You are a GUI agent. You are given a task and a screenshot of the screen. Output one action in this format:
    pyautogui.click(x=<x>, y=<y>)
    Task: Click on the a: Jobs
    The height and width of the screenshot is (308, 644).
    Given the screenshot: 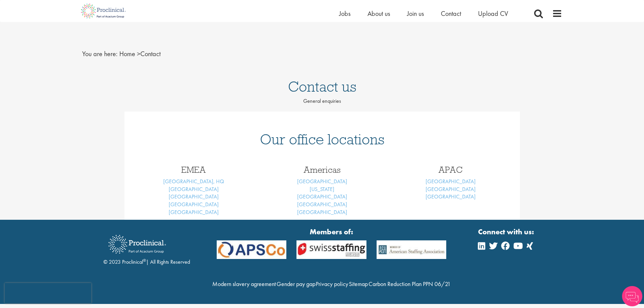 What is the action you would take?
    pyautogui.click(x=345, y=13)
    